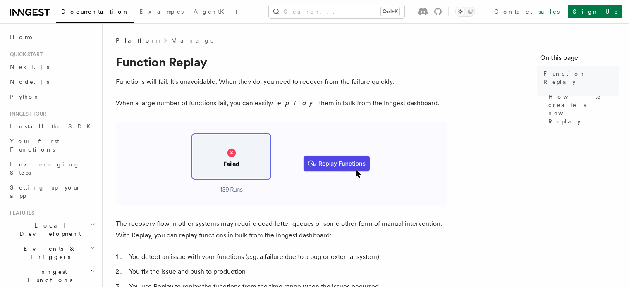  I want to click on p: Functions will fail. It's unavoidable. When they do, you need to recover from the failure quickly., so click(281, 82).